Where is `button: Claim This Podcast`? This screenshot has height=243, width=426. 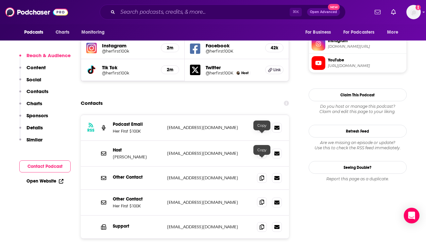 button: Claim This Podcast is located at coordinates (357, 95).